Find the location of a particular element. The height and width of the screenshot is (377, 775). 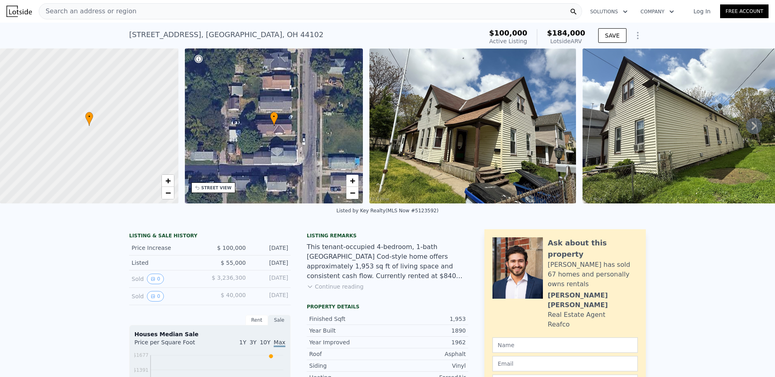

span: $ 100,000 is located at coordinates (231, 248).